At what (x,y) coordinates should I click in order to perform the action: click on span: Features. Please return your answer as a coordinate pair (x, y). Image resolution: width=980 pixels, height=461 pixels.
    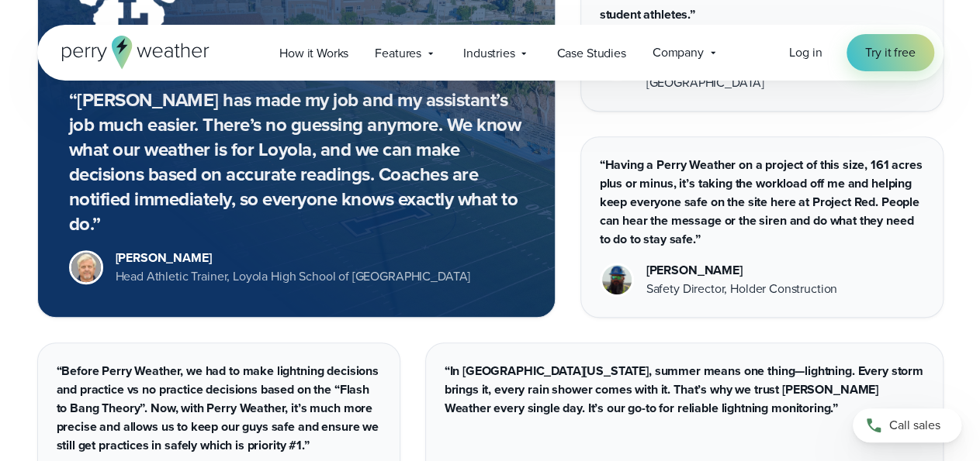
    Looking at the image, I should click on (398, 53).